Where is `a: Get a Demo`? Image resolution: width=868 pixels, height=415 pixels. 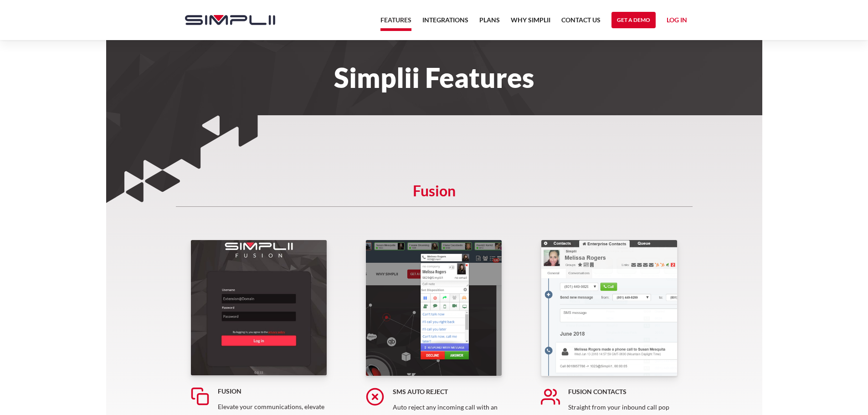 a: Get a Demo is located at coordinates (634, 20).